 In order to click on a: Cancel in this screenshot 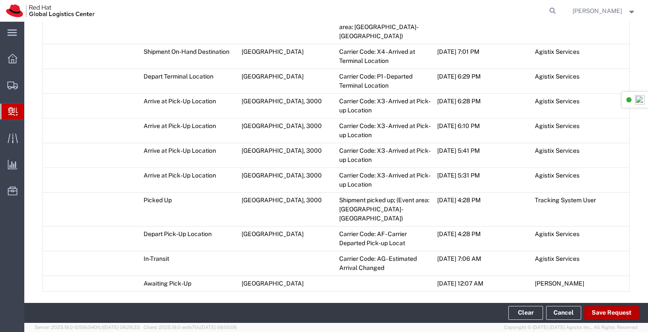, I will do `click(563, 313)`.